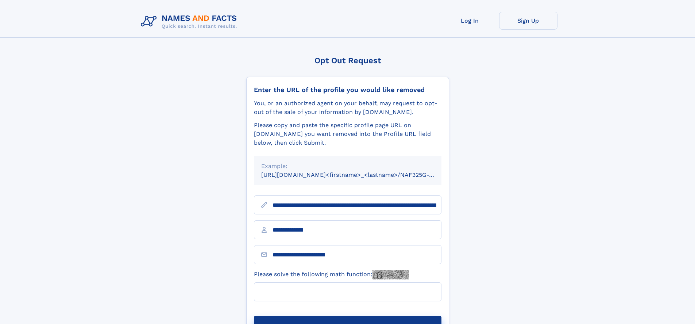 Image resolution: width=695 pixels, height=324 pixels. What do you see at coordinates (331, 274) in the screenshot?
I see `label: Please solve the following math function:` at bounding box center [331, 274].